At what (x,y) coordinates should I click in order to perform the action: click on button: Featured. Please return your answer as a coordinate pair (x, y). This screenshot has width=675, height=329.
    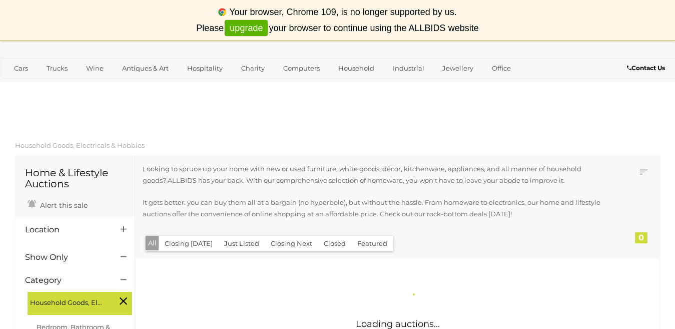
    Looking at the image, I should click on (372, 243).